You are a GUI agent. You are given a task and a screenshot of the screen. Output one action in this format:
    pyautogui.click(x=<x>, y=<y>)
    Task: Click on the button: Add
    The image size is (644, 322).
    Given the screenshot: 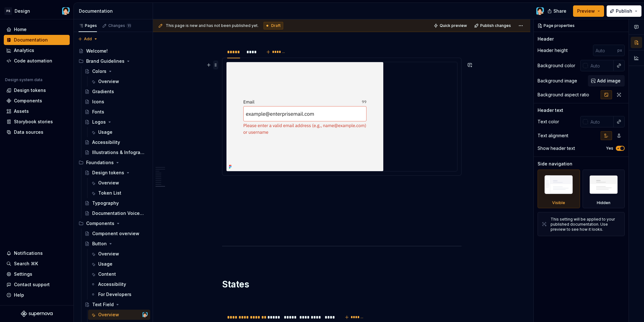 What is the action you would take?
    pyautogui.click(x=88, y=39)
    